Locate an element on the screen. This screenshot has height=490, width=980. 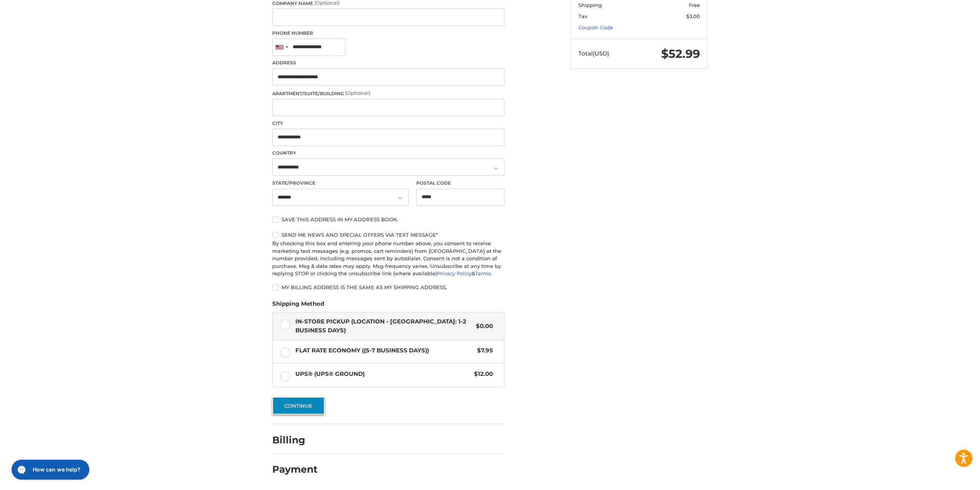
small: (Optional) is located at coordinates (358, 93).